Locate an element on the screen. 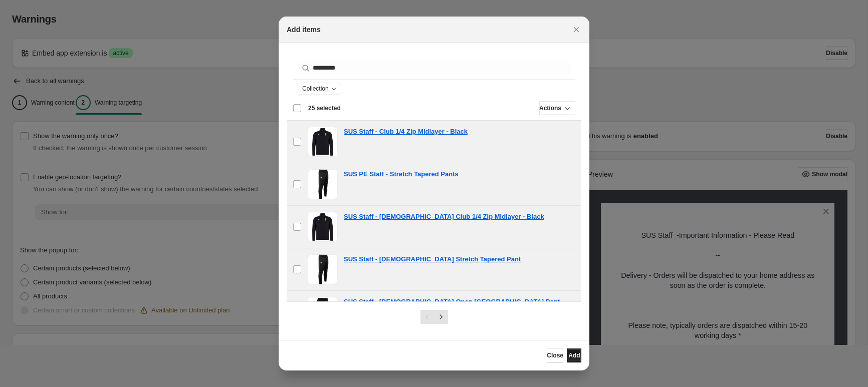  p: SUS Staff - Club 1/4 Zip Midlayer - Black is located at coordinates (406, 132).